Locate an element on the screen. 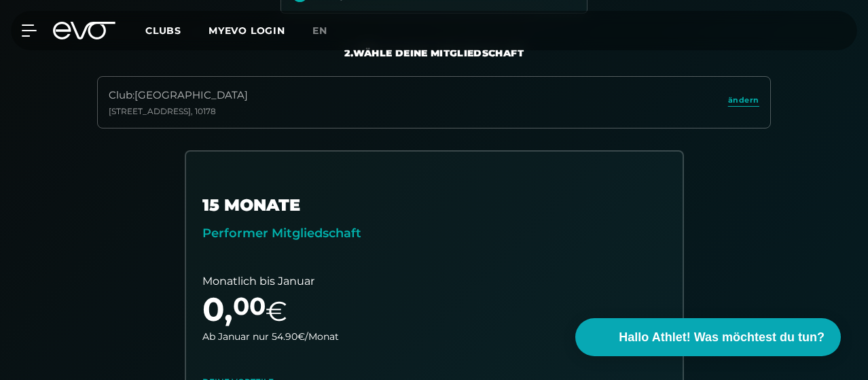 This screenshot has height=380, width=868. a: en is located at coordinates (328, 31).